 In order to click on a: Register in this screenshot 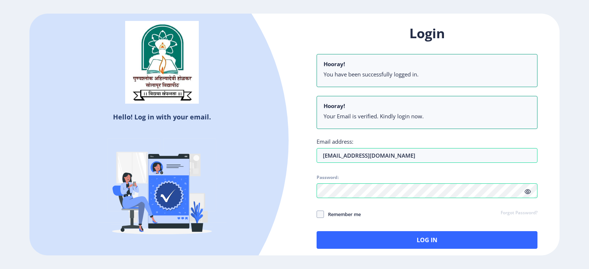, I will do `click(209, 259)`.